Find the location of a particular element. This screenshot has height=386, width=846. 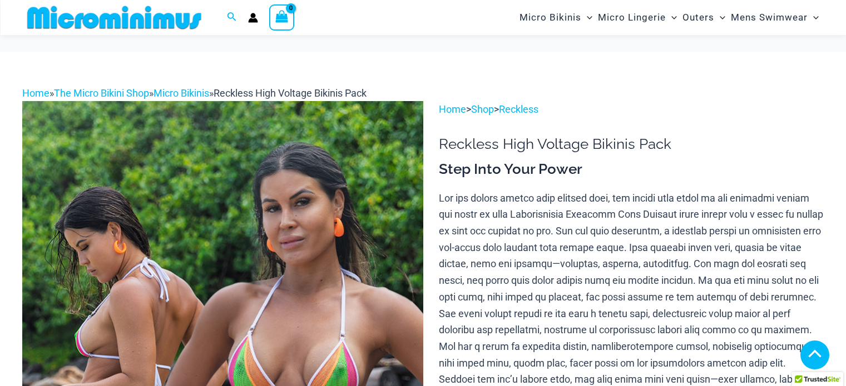

a: Mens SwimwearMenu ToggleMenu Toggle is located at coordinates (775, 17).